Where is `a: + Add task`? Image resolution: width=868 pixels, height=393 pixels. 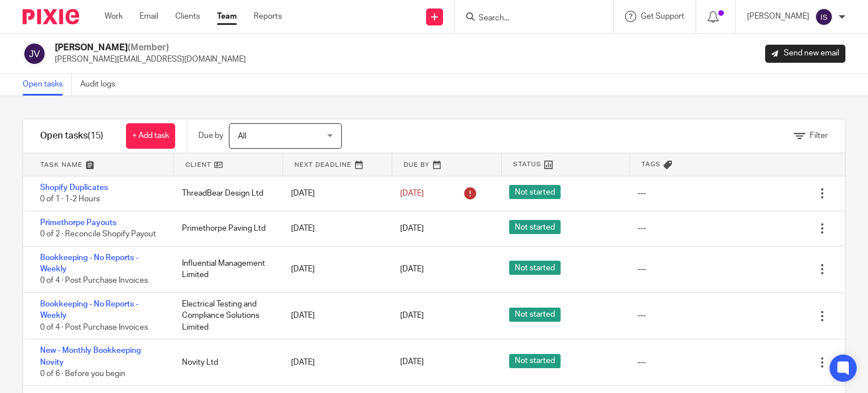
a: + Add task is located at coordinates (150, 136).